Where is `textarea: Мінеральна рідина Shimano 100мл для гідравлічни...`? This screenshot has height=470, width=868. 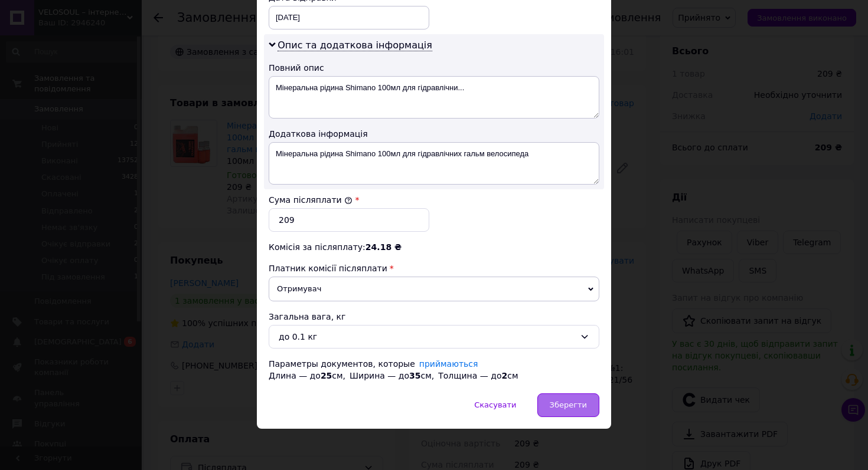 textarea: Мінеральна рідина Shimano 100мл для гідравлічни... is located at coordinates (434, 97).